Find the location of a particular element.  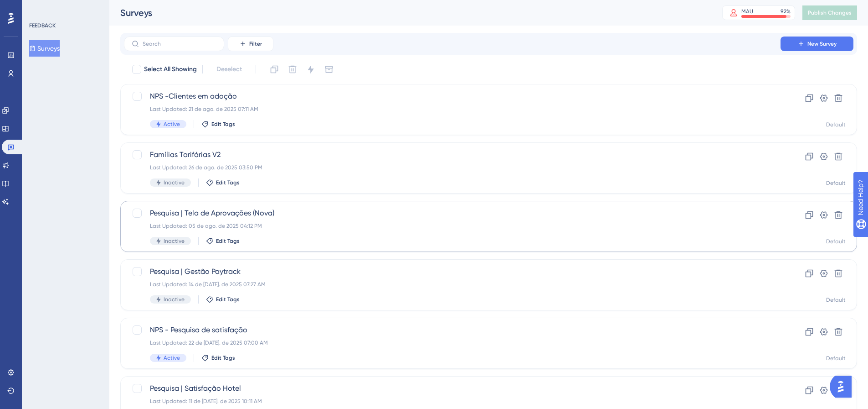

span: New Survey is located at coordinates (822, 44).